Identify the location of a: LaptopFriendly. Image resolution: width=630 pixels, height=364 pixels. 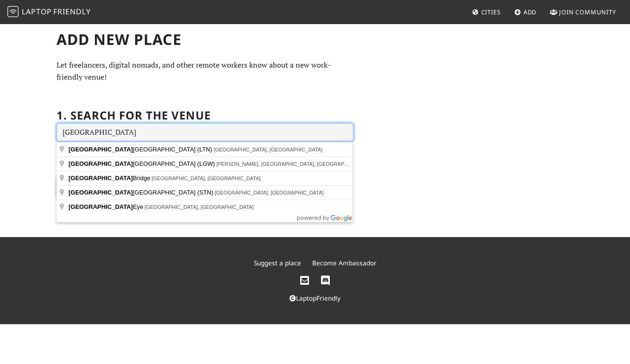
(315, 298).